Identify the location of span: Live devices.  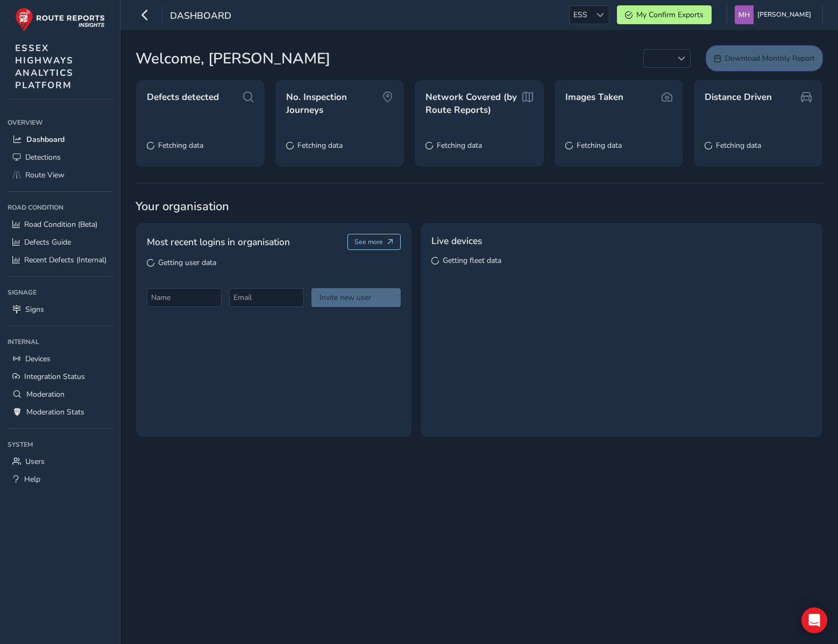
(456, 241).